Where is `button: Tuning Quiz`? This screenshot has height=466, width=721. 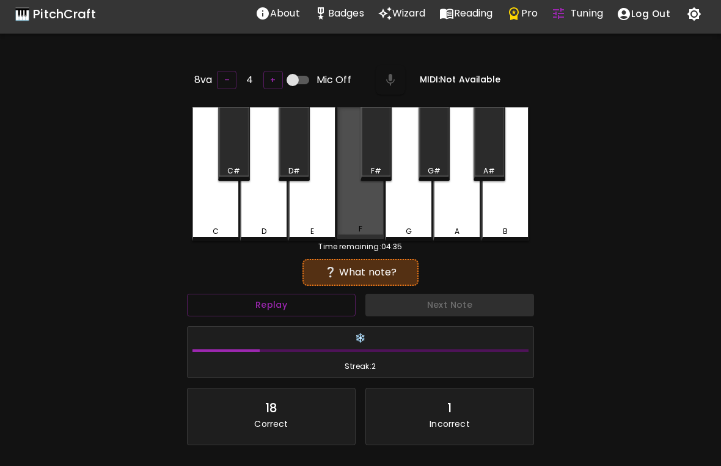
button: Tuning Quiz is located at coordinates (577, 13).